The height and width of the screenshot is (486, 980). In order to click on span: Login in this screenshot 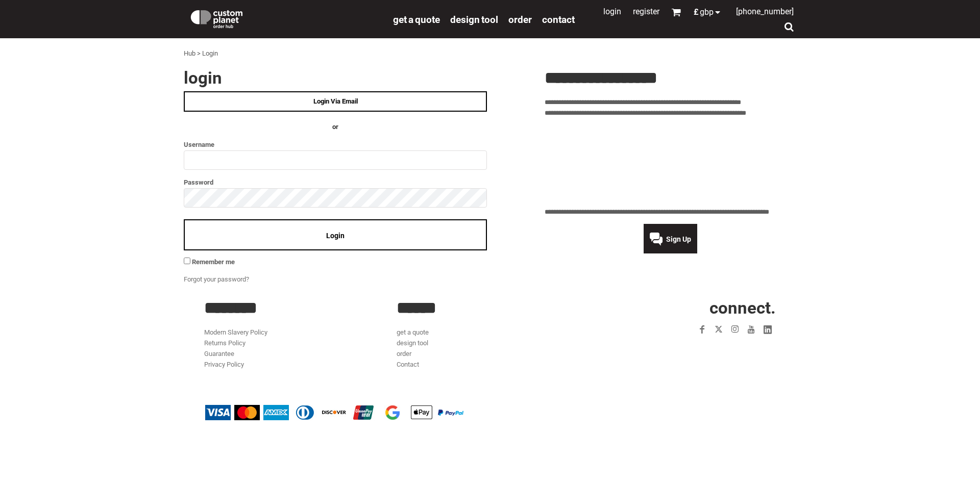, I will do `click(335, 236)`.